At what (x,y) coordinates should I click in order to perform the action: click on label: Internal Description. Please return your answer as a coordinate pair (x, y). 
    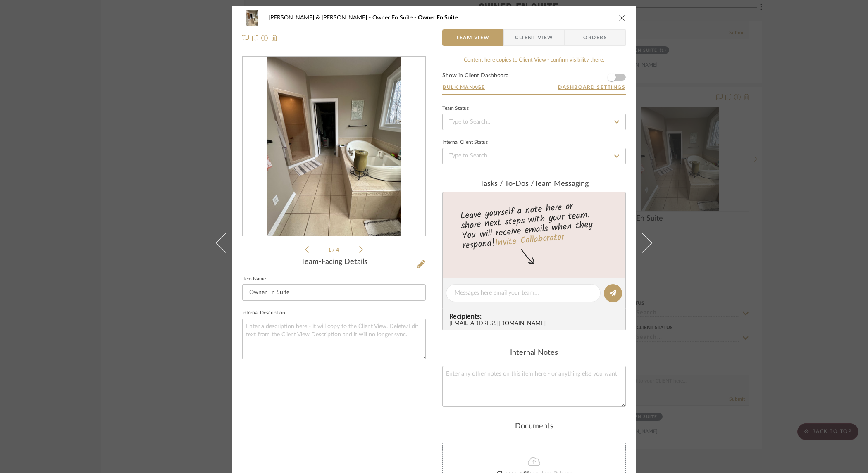
    Looking at the image, I should click on (263, 314).